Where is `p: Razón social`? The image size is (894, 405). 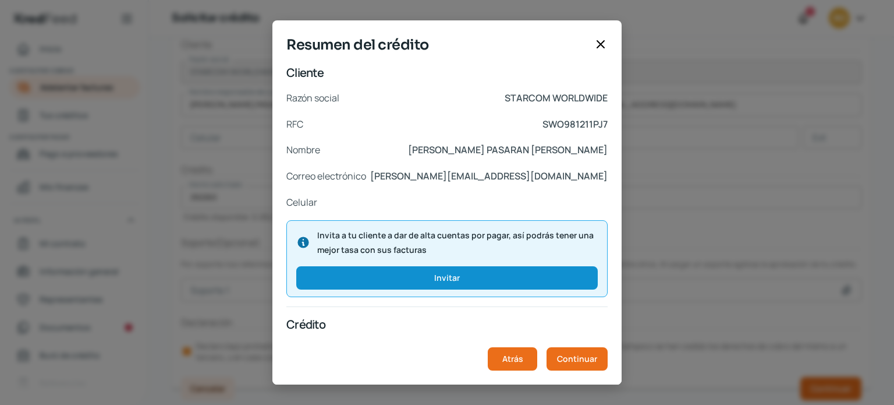
p: Razón social is located at coordinates (313, 98).